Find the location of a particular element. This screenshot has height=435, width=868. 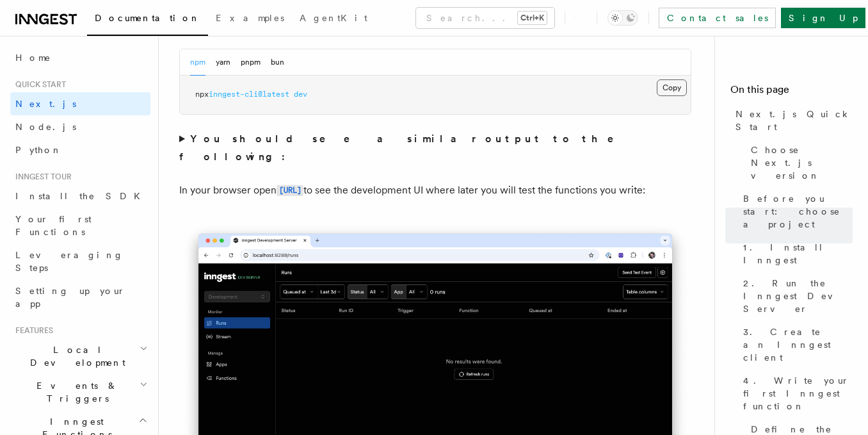

a: Documentation is located at coordinates (147, 20).